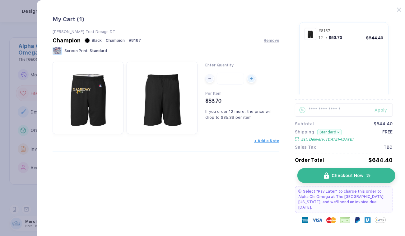 The height and width of the screenshot is (236, 405). What do you see at coordinates (326, 37) in the screenshot?
I see `span: x` at bounding box center [326, 37].